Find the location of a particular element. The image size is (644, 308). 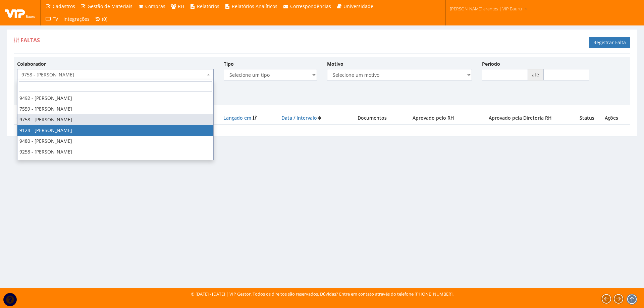

label: Período is located at coordinates (491, 64).